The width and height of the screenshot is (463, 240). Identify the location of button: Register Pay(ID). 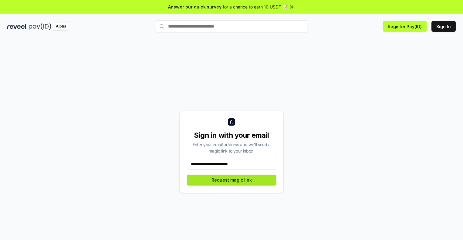
(405, 26).